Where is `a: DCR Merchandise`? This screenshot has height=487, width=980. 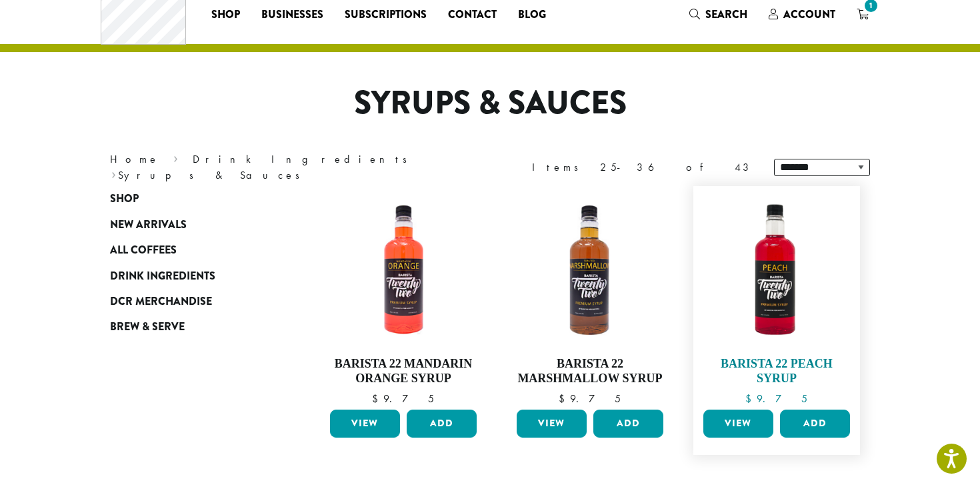 a: DCR Merchandise is located at coordinates (190, 302).